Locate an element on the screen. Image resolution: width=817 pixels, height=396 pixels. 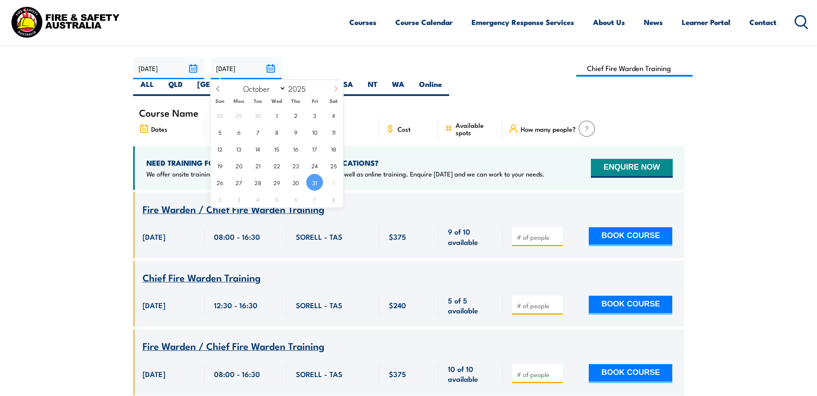
span: October 25, 2025 is located at coordinates (333, 165).